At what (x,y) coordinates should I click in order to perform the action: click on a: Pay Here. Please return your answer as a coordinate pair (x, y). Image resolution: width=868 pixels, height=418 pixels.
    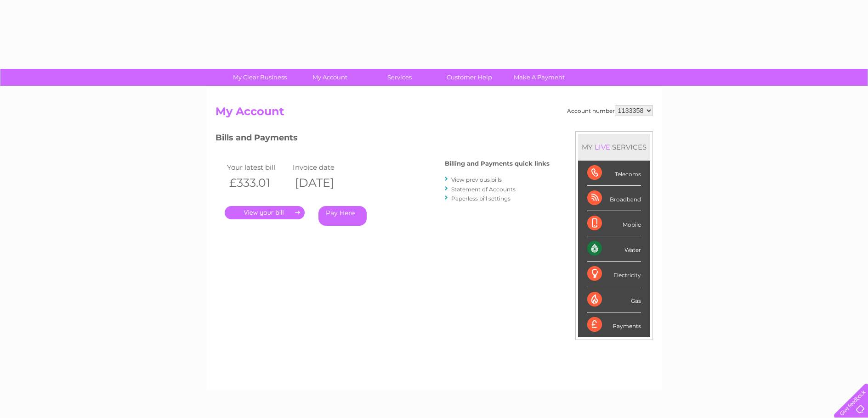
    Looking at the image, I should click on (342, 216).